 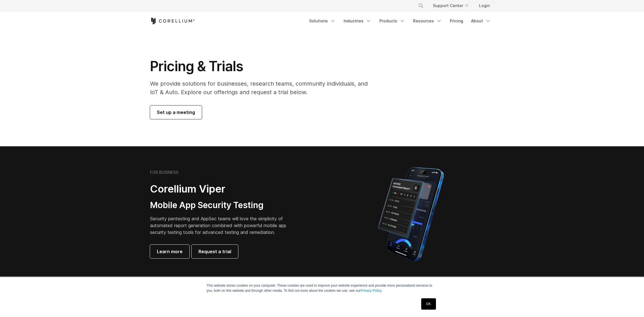 I want to click on h2: Corellium Viper, so click(x=222, y=189).